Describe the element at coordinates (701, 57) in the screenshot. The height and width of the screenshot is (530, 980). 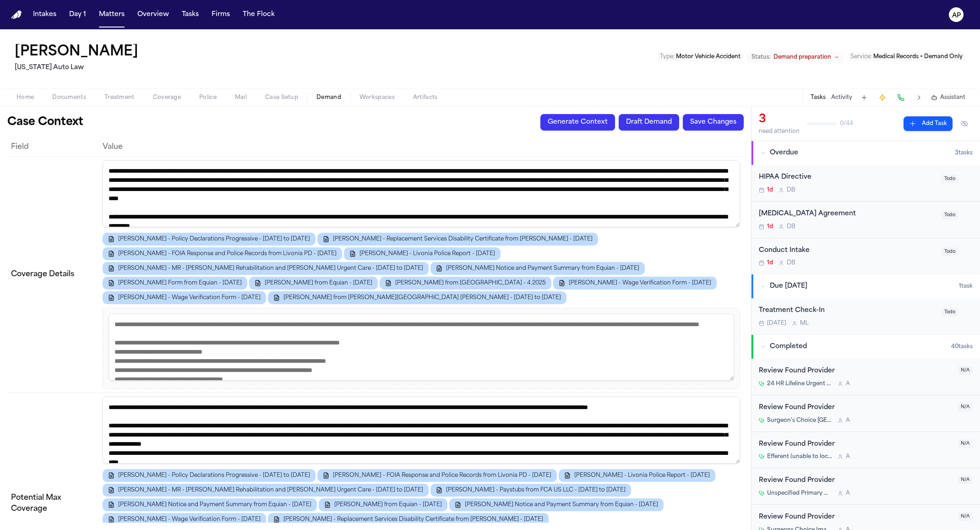
I see `button: Edit Type: Motor Vehicle Accident` at that location.